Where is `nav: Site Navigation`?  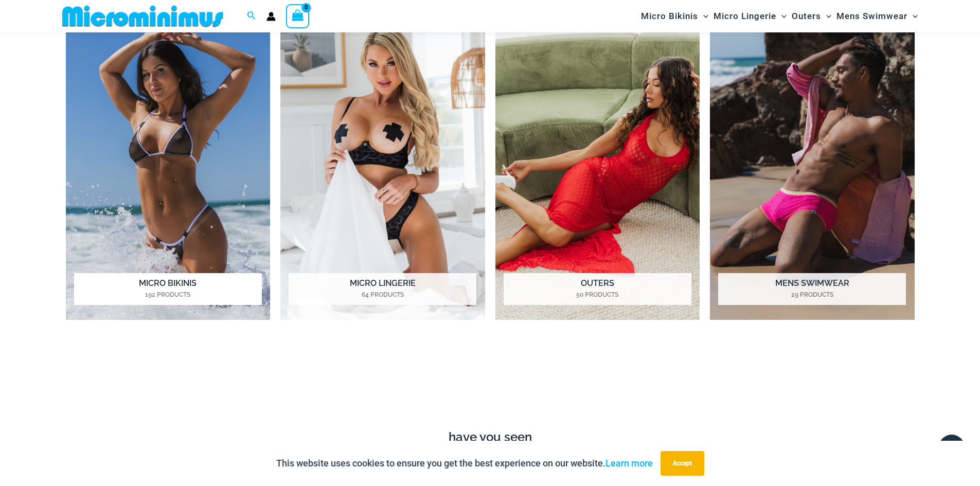
nav: Site Navigation is located at coordinates (780, 16).